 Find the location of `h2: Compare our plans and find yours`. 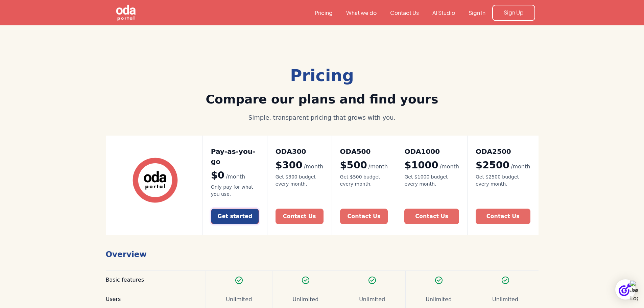

h2: Compare our plans and find yours is located at coordinates (322, 99).